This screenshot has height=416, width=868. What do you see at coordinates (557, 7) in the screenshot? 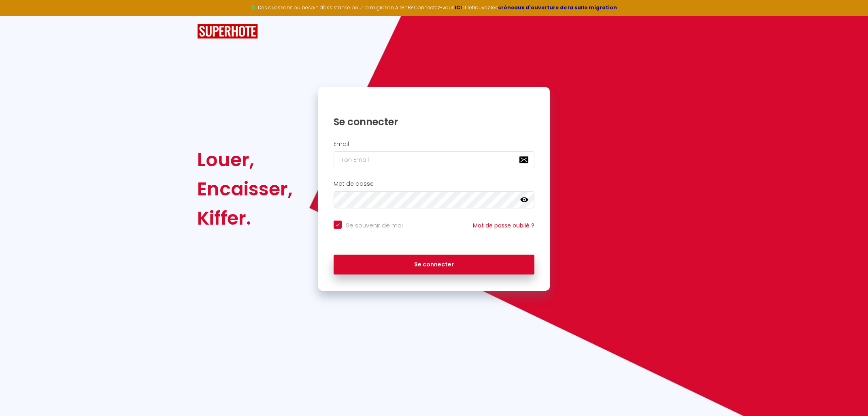
I see `strong: créneaux d'ouverture de la salle migration` at bounding box center [557, 7].